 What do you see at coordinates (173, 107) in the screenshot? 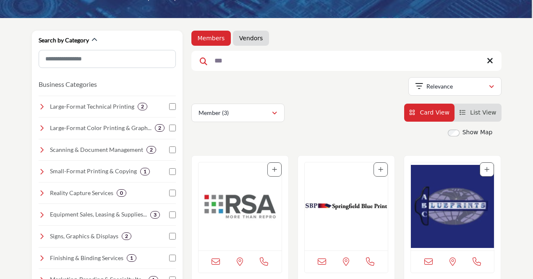
I see `input: Select Large-Format Technical Printing checkbox` at bounding box center [173, 107].